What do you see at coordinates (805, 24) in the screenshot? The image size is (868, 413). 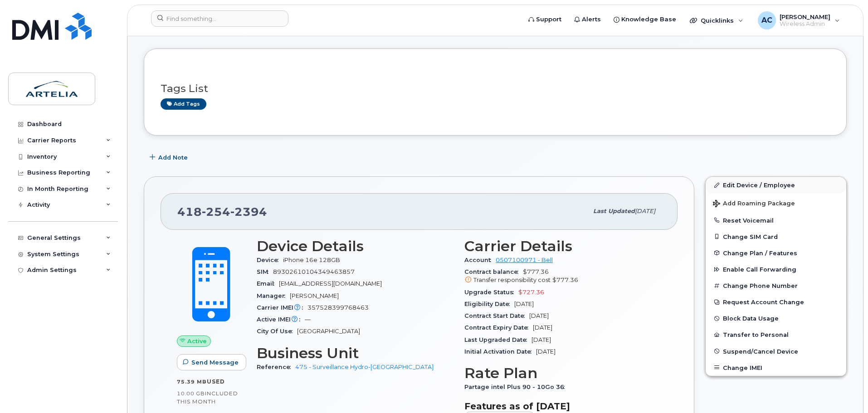 I see `span: Wireless Admin` at bounding box center [805, 24].